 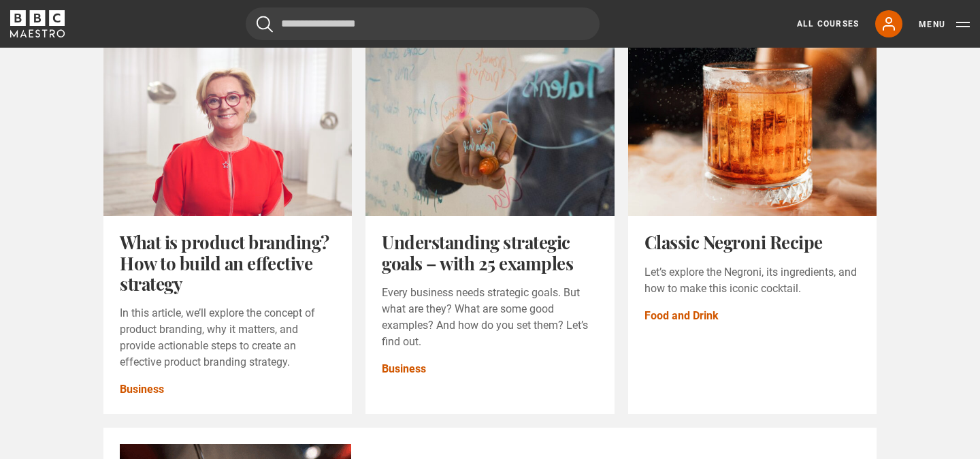 I want to click on a: Understanding strategic goals – with 25 examples, so click(x=477, y=251).